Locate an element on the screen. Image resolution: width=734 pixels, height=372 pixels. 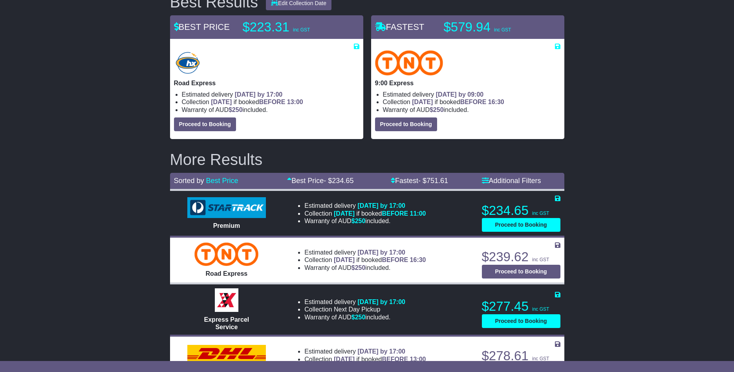
a: Best Price is located at coordinates (222, 181).